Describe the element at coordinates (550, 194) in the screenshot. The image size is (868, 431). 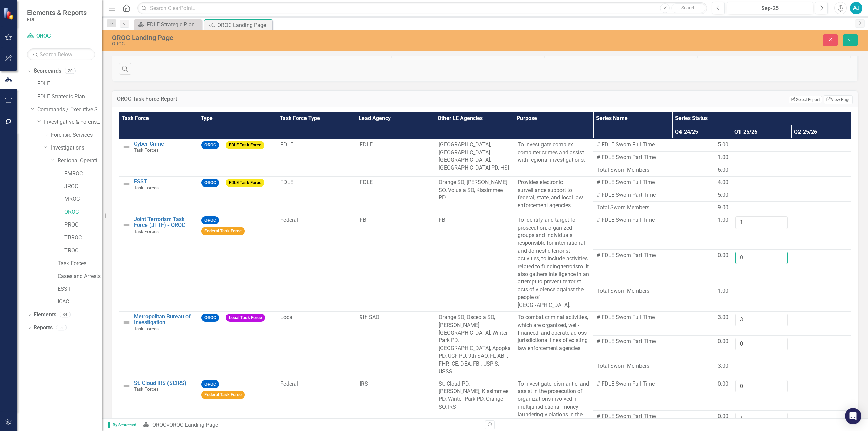
I see `span: Provides electronic surveillance support to federal, state, and local law enforcement agencies.` at that location.